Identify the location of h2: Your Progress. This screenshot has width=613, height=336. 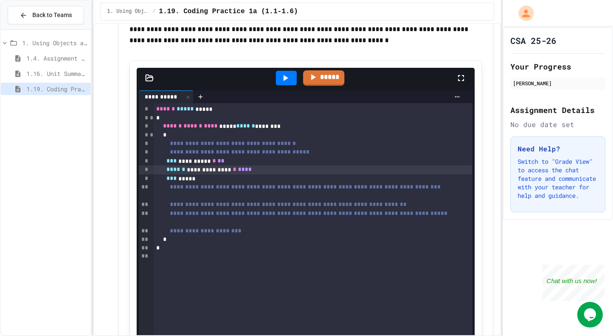
(558, 66).